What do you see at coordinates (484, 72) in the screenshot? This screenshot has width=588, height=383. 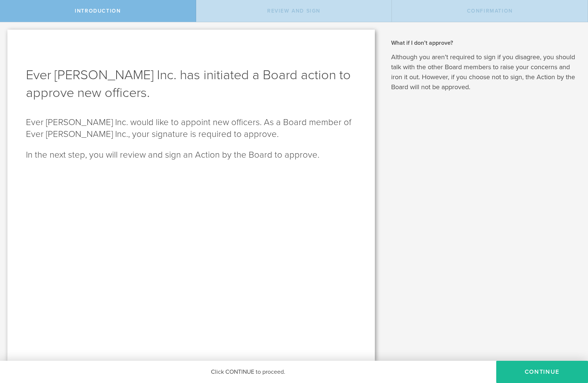 I see `p: Although you aren’t required to sign if you disagree, you should talk with the other Board member...` at bounding box center [484, 72].